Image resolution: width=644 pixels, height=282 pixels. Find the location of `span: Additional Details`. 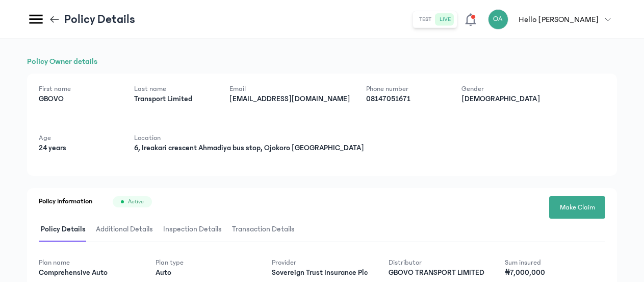

span: Additional Details is located at coordinates (124, 229).